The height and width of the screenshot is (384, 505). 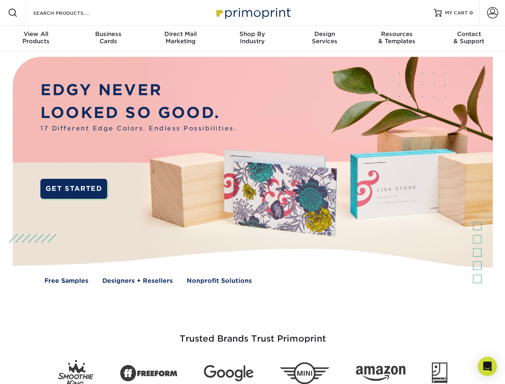 What do you see at coordinates (252, 38) in the screenshot?
I see `div: Industry` at bounding box center [252, 38].